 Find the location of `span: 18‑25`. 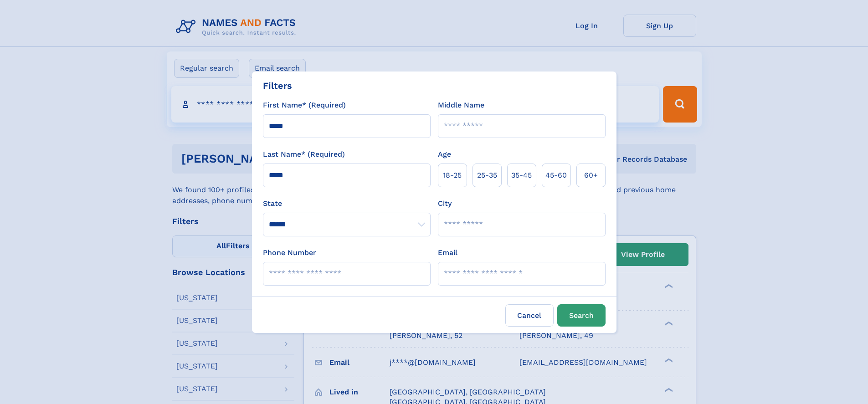

span: 18‑25 is located at coordinates (452, 176).